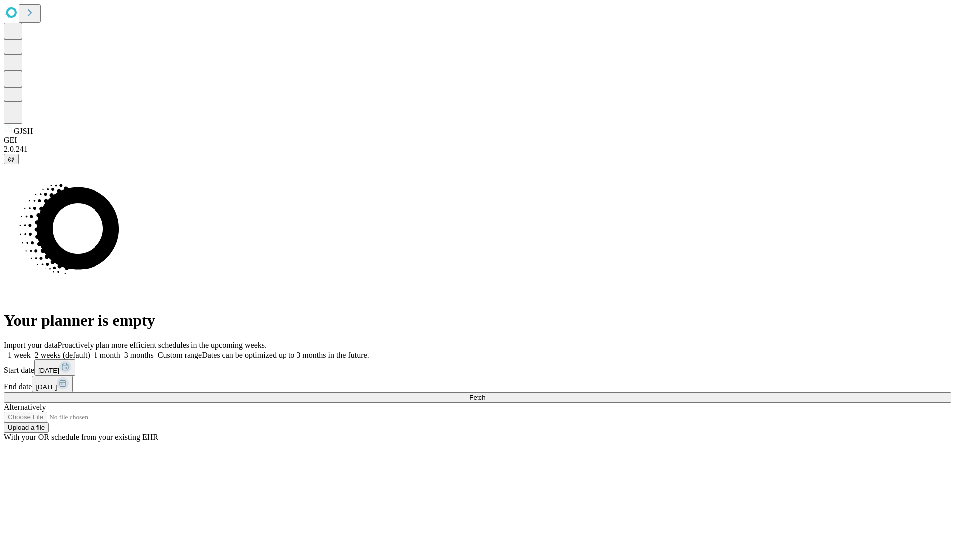  I want to click on span: Import your data, so click(31, 345).